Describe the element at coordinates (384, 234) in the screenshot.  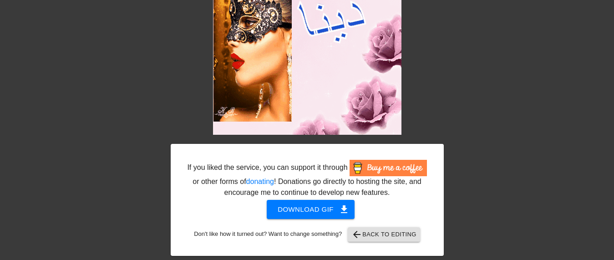
I see `button: Back to Editing` at that location.